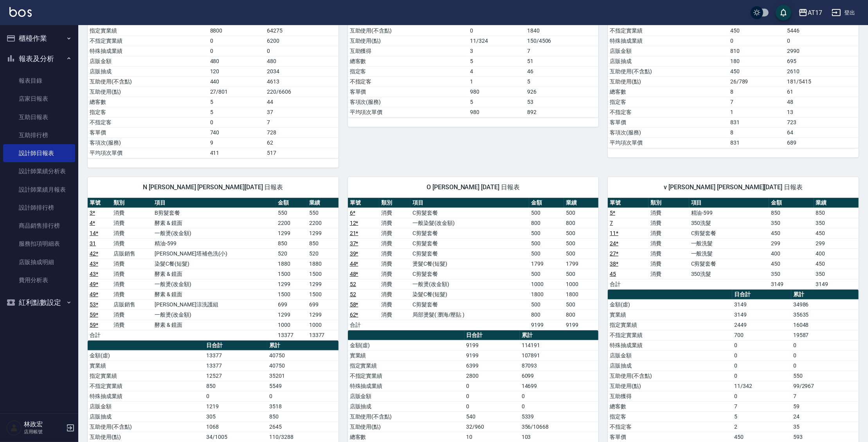 The image size is (868, 442). Describe the element at coordinates (408, 30) in the screenshot. I see `td: 互助使用(不含點)` at that location.